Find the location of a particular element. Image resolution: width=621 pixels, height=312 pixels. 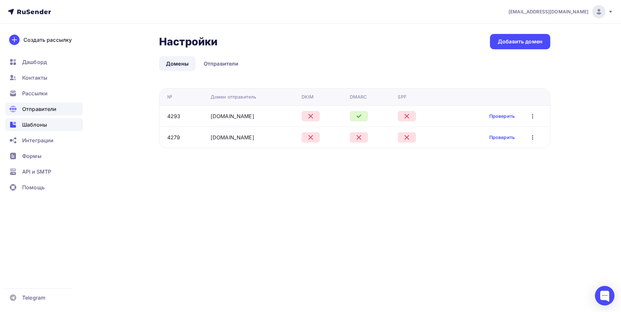

h2: Настройки is located at coordinates (188, 42).